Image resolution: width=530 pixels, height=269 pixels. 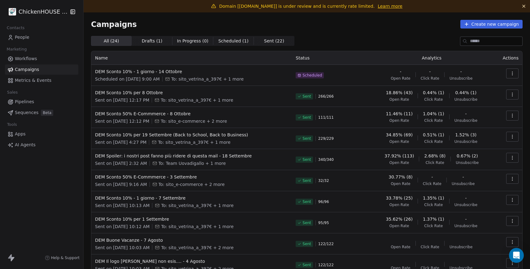 I want to click on span: 266 / 266, so click(x=326, y=96).